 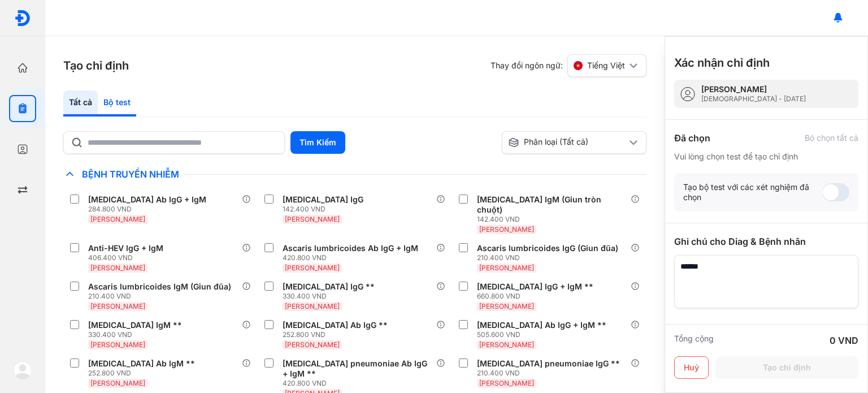 I want to click on div: Vui lòng chọn test để tạo chỉ định, so click(x=767, y=156).